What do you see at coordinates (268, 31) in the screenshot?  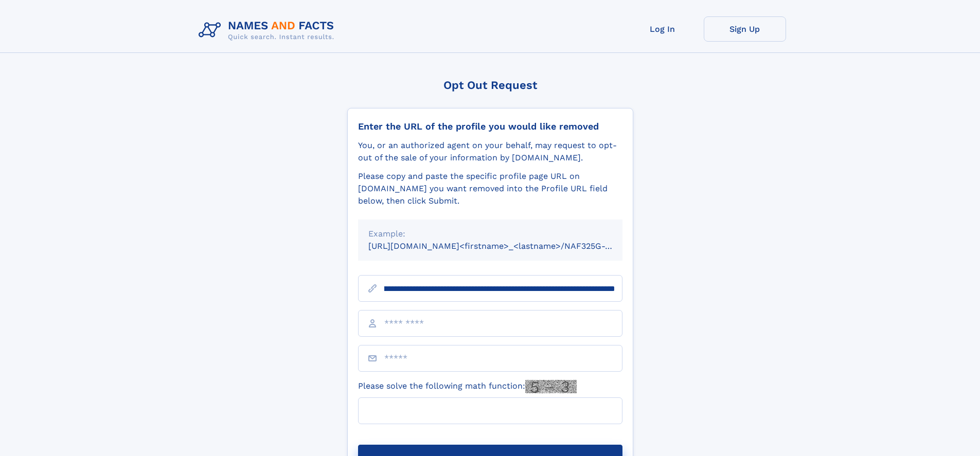 I see `img: Logo Names and Facts` at bounding box center [268, 31].